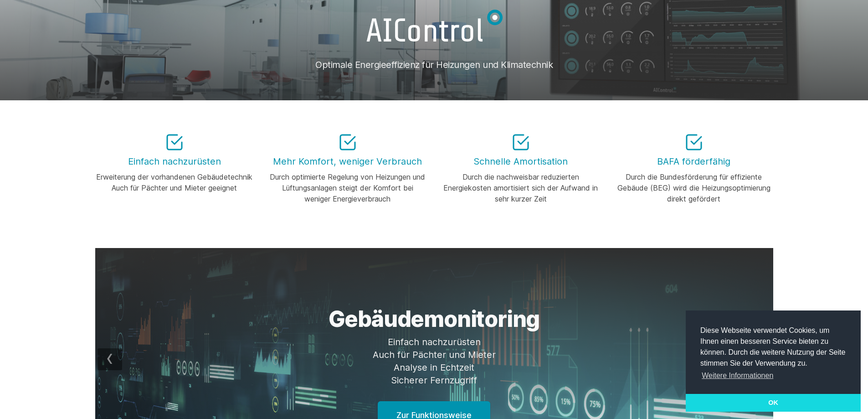  I want to click on div: Durch die nachweisbar reduzierten Energiekosten amortisiert sich der Aufwand in sehr kurzer Zeit, so click(521, 188).